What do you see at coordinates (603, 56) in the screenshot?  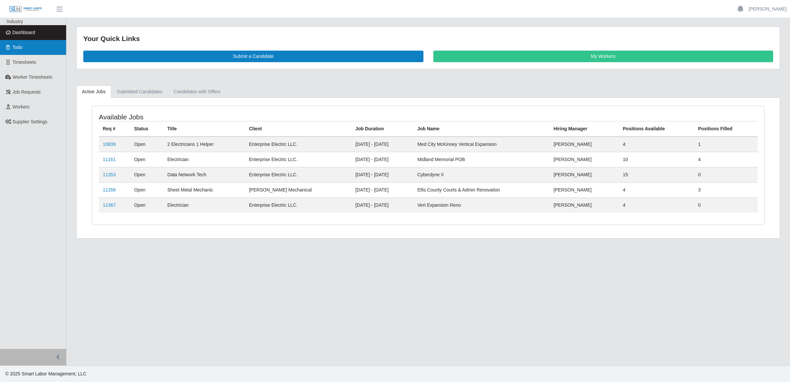 I see `a: My Workers` at bounding box center [603, 56].